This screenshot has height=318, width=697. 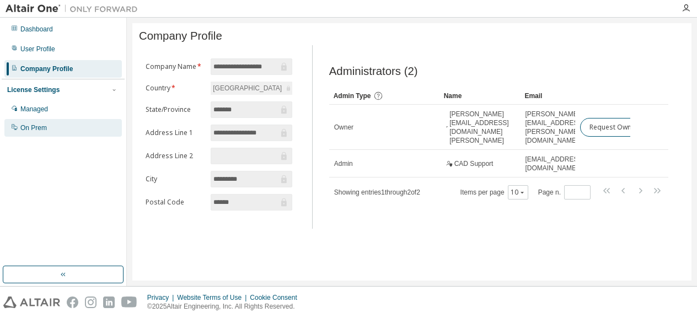 What do you see at coordinates (74, 9) in the screenshot?
I see `img: Altair One` at bounding box center [74, 9].